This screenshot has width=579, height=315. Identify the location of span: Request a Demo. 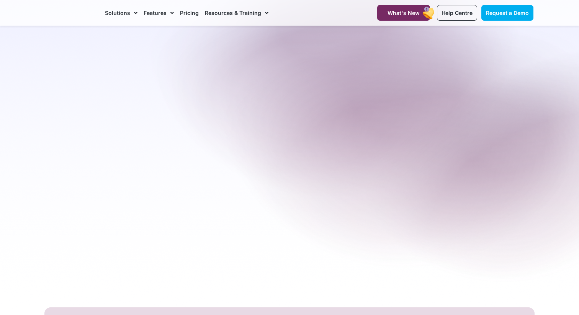
(507, 13).